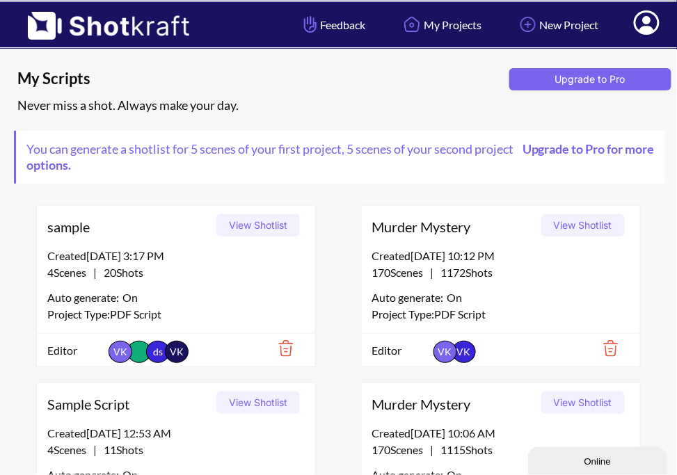  I want to click on img: Home Icon, so click(412, 24).